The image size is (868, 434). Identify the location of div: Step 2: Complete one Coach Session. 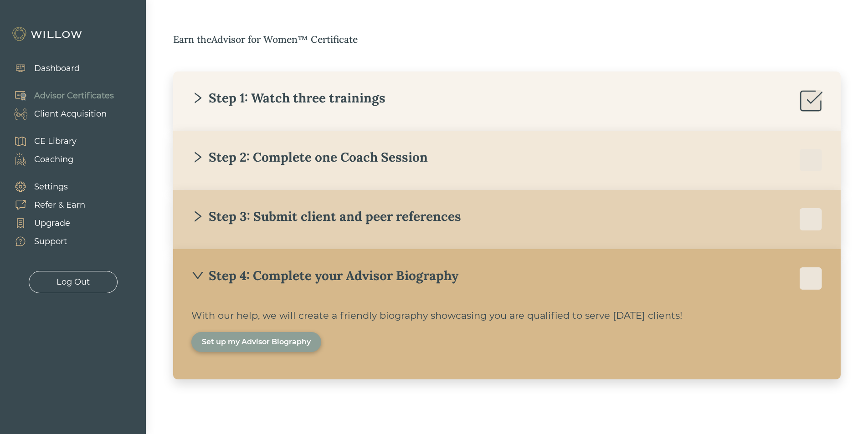
(309, 157).